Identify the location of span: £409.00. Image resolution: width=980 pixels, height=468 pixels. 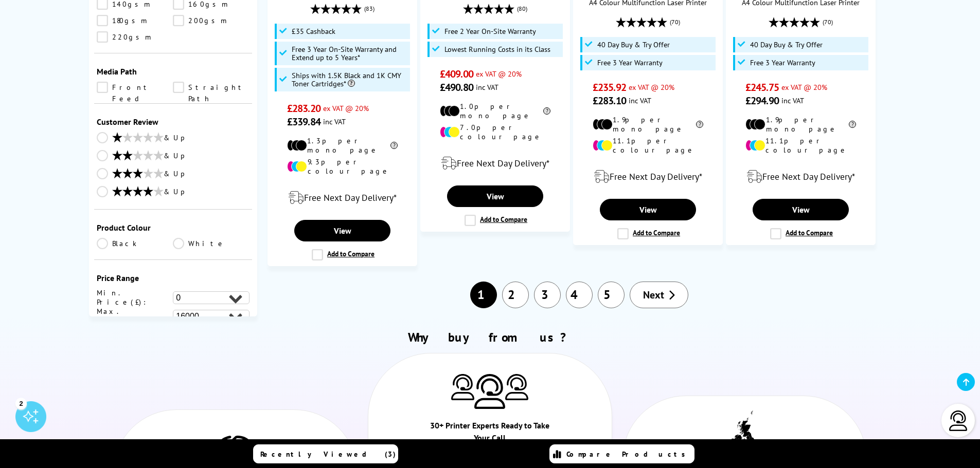
(456, 74).